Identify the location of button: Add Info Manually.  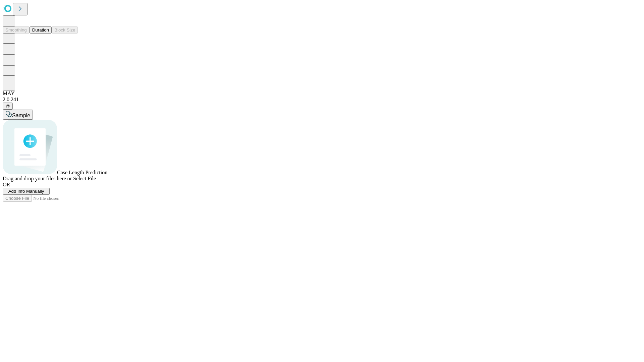
(26, 191).